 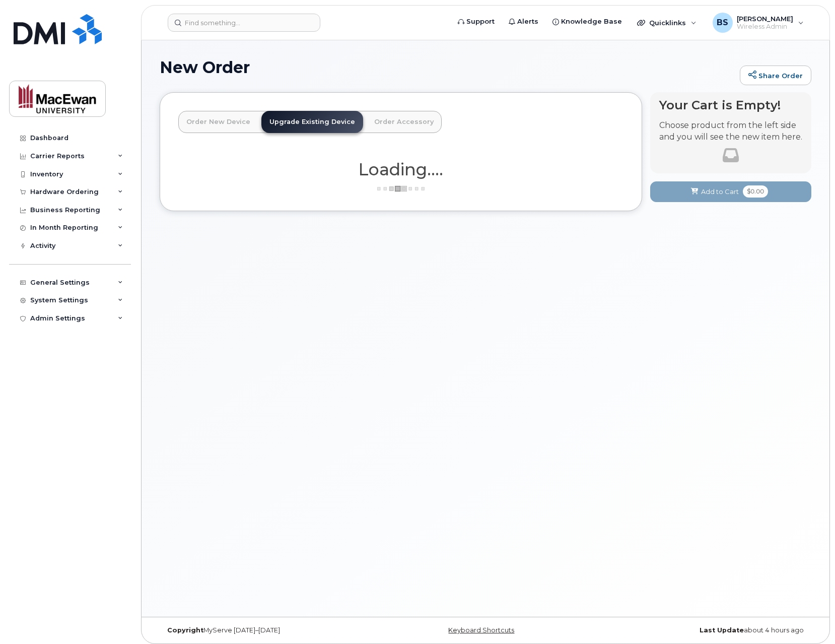 What do you see at coordinates (185, 630) in the screenshot?
I see `strong: Copyright` at bounding box center [185, 630].